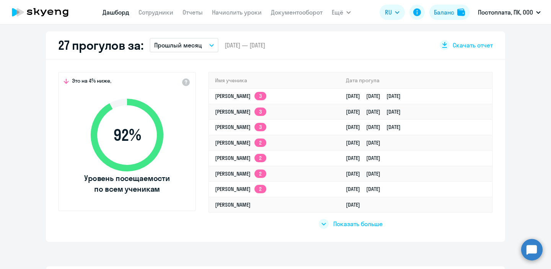 The height and width of the screenshot is (269, 551). Describe the element at coordinates (127, 184) in the screenshot. I see `span: Уровень посещаемости по всем ученикам` at that location.